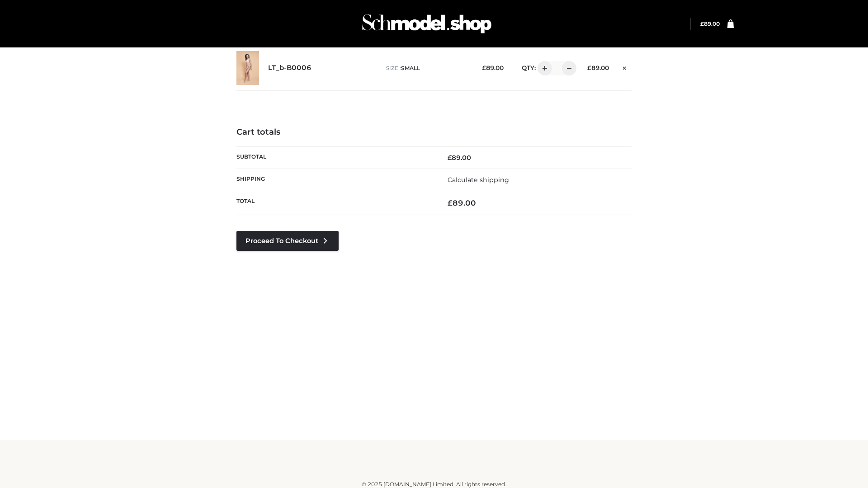  I want to click on a: Schmodel Admin 964, so click(427, 23).